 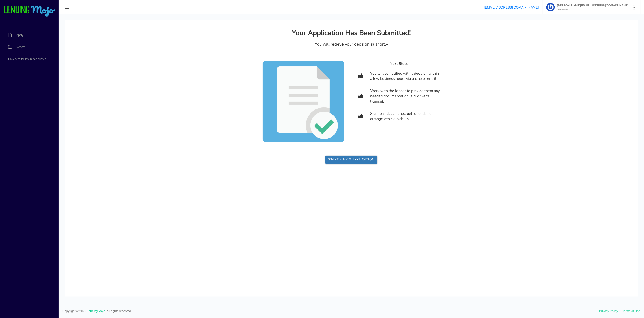 What do you see at coordinates (286, 25) in the screenshot?
I see `div: You will recieve your decision(s) shortly` at bounding box center [286, 25].